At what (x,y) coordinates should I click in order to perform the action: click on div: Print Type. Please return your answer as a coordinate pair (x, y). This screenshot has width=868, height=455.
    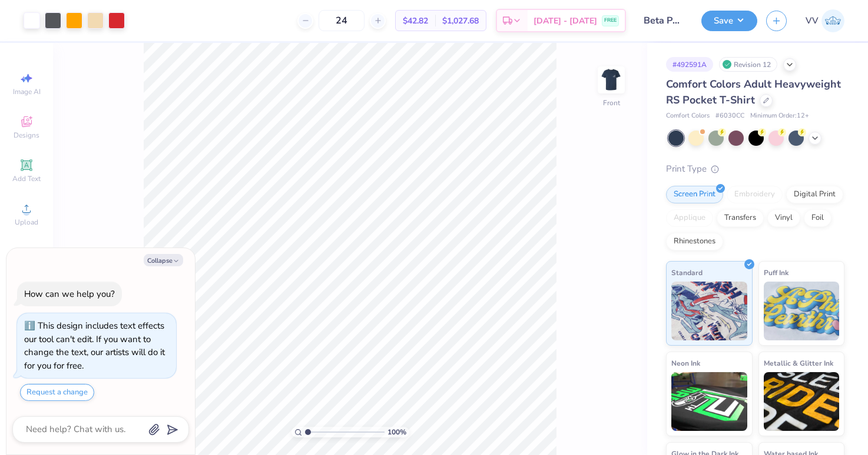
    Looking at the image, I should click on (755, 169).